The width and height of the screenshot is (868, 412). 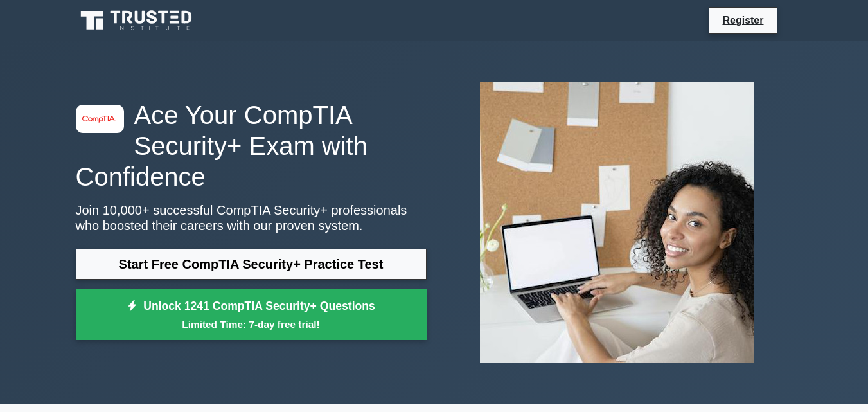 I want to click on small: Limited Time: 7-day free trial!, so click(x=251, y=324).